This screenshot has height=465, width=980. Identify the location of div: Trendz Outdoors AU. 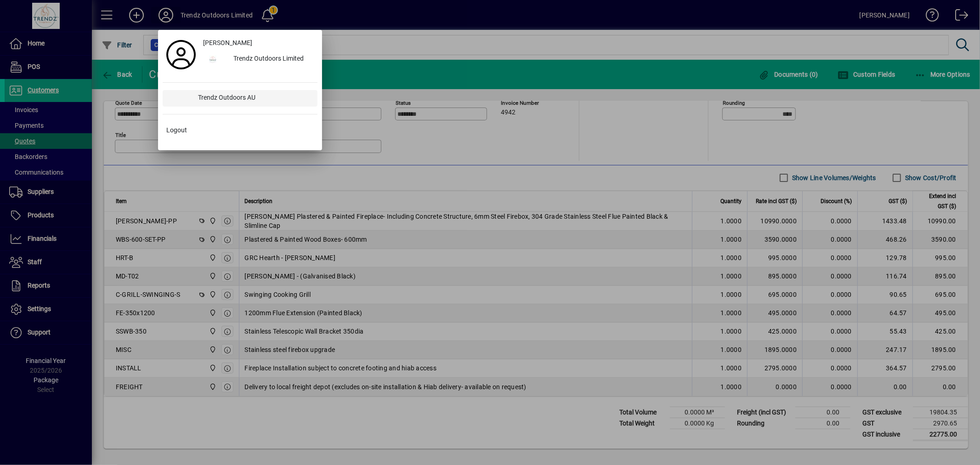
(254, 99).